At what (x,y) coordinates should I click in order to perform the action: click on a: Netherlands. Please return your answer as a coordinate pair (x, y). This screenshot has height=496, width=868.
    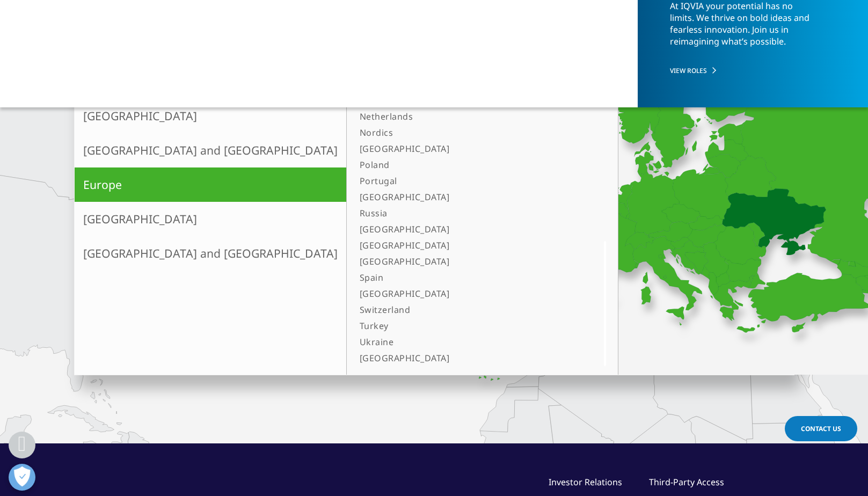
    Looking at the image, I should click on (469, 116).